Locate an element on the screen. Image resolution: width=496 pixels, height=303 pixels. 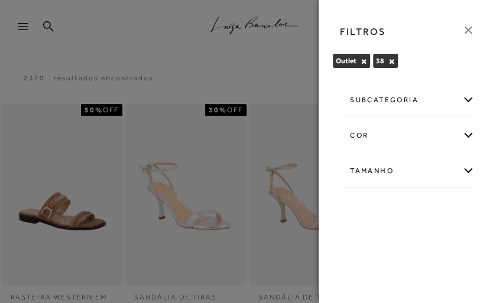
h3: FILTROS is located at coordinates (363, 31).